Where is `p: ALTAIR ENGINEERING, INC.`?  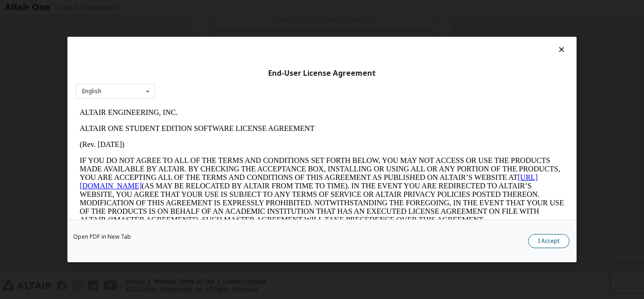 p: ALTAIR ENGINEERING, INC. is located at coordinates (246, 8).